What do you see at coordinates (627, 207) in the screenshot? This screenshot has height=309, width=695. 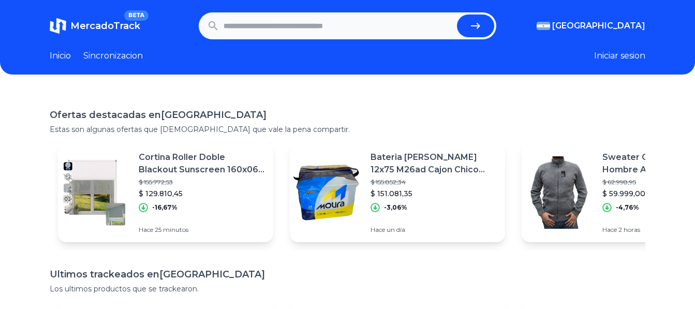 I see `p: -4,76%` at bounding box center [627, 207].